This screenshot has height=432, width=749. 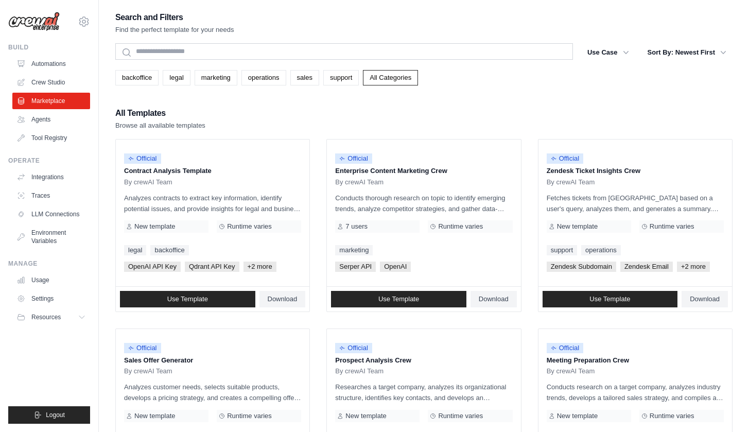 What do you see at coordinates (51, 214) in the screenshot?
I see `a: LLM Connections` at bounding box center [51, 214].